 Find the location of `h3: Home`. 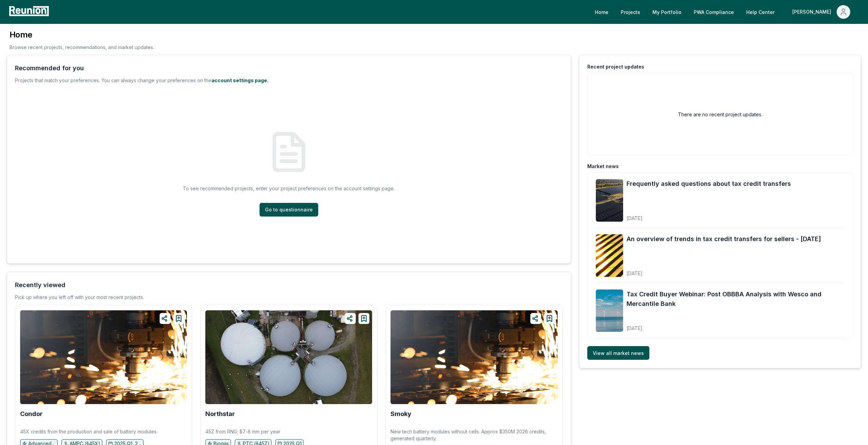

h3: Home is located at coordinates (82, 35).